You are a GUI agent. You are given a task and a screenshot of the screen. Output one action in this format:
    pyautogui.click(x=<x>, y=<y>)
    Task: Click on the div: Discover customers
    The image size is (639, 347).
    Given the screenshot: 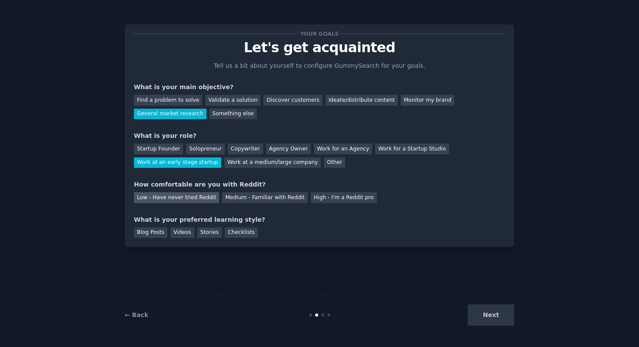 What is the action you would take?
    pyautogui.click(x=293, y=100)
    